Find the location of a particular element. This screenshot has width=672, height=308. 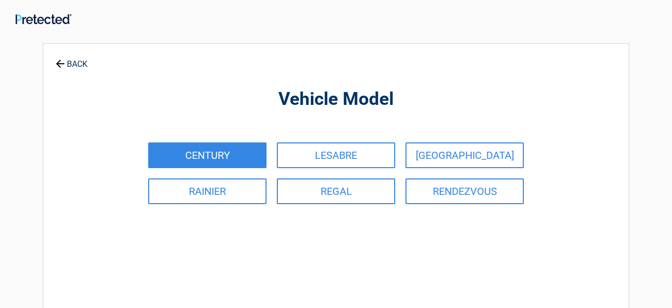

a: BACK is located at coordinates (71, 59).